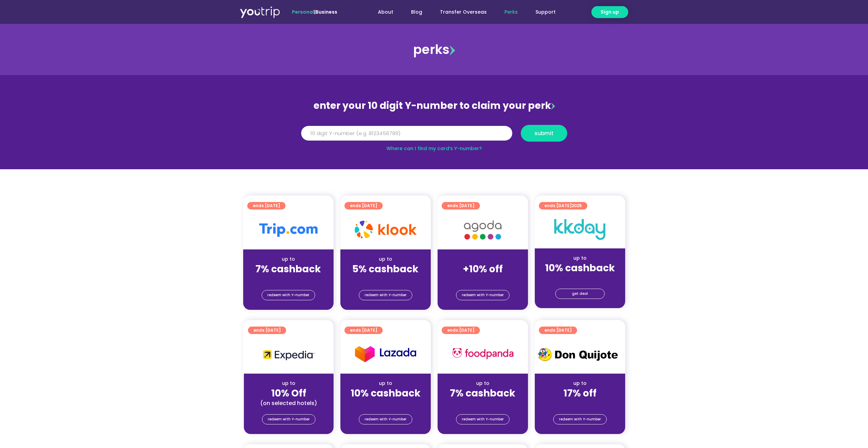  What do you see at coordinates (385, 12) in the screenshot?
I see `a: About` at bounding box center [385, 12].